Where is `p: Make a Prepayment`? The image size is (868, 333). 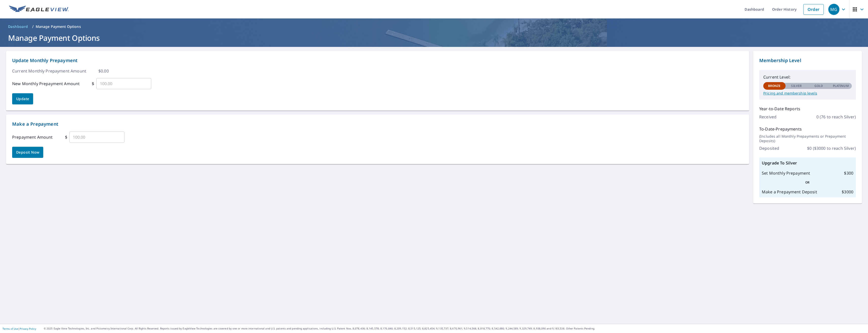
p: Make a Prepayment is located at coordinates (377, 124).